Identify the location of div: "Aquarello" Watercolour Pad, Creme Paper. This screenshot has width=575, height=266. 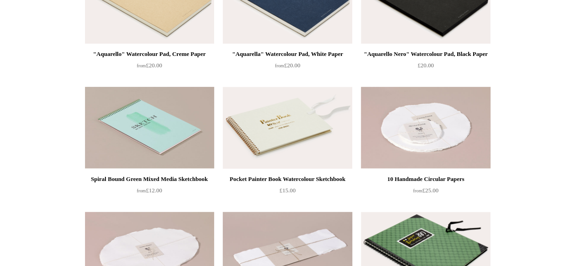
(149, 54).